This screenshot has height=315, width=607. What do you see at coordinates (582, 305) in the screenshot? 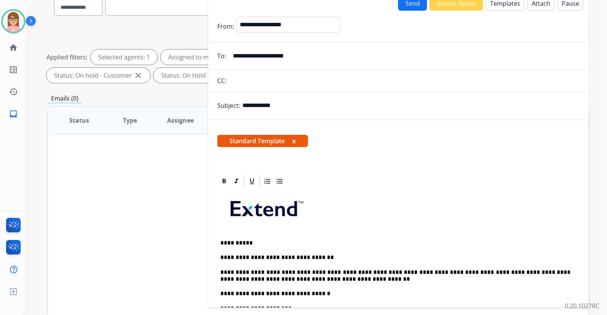
I see `p: 0.20.1027RC` at bounding box center [582, 305].